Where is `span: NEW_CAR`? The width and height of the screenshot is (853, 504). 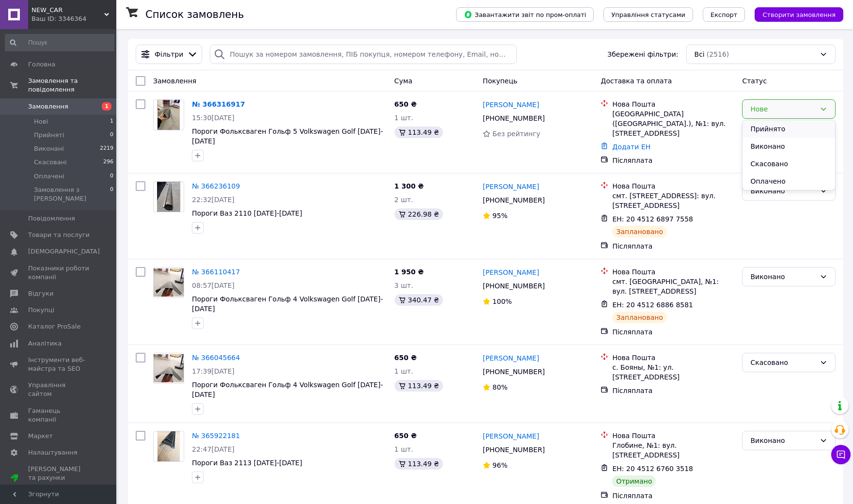
span: NEW_CAR is located at coordinates (68, 10).